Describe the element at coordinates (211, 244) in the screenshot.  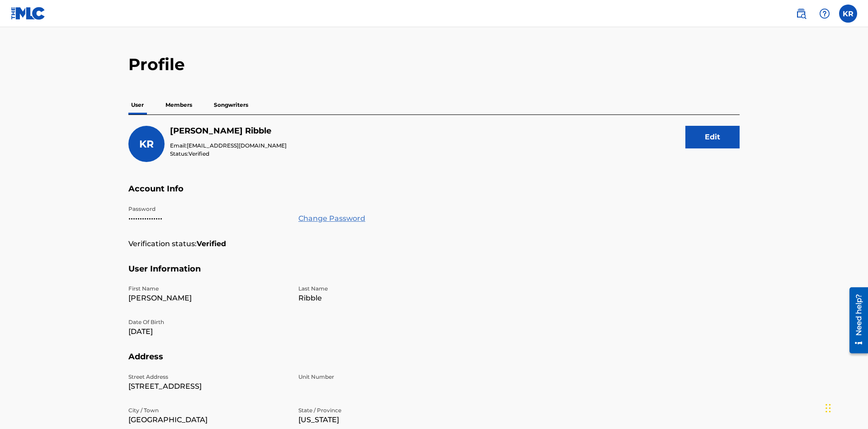
I see `strong: Verified` at that location.